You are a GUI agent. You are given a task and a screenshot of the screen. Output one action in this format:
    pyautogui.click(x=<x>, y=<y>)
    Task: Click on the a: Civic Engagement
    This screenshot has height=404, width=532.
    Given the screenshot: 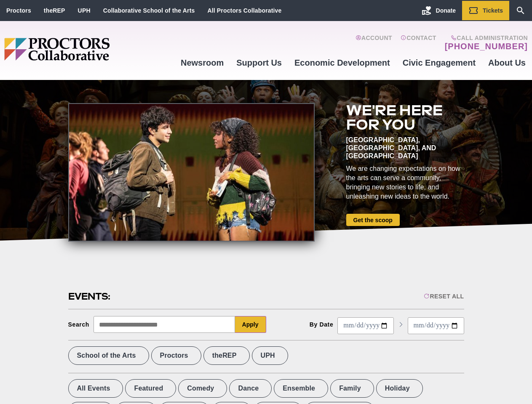 What is the action you would take?
    pyautogui.click(x=439, y=63)
    